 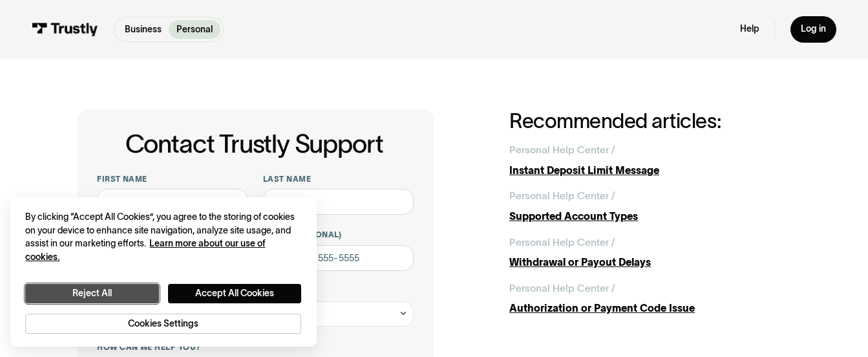 I want to click on label: How can we help you?, so click(x=255, y=348).